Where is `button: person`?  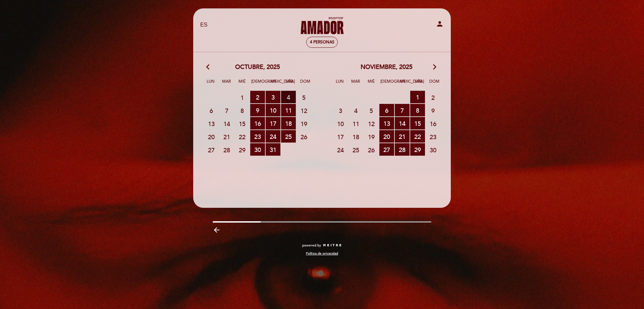
button: person is located at coordinates (439, 25).